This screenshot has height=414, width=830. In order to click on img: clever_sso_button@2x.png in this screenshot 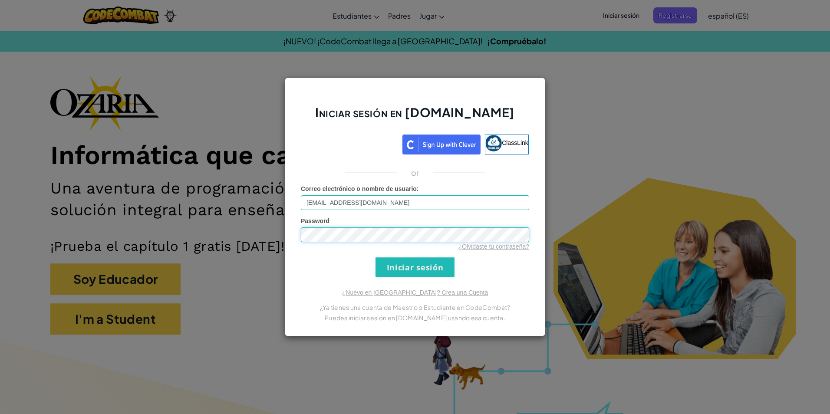, I will do `click(442, 145)`.